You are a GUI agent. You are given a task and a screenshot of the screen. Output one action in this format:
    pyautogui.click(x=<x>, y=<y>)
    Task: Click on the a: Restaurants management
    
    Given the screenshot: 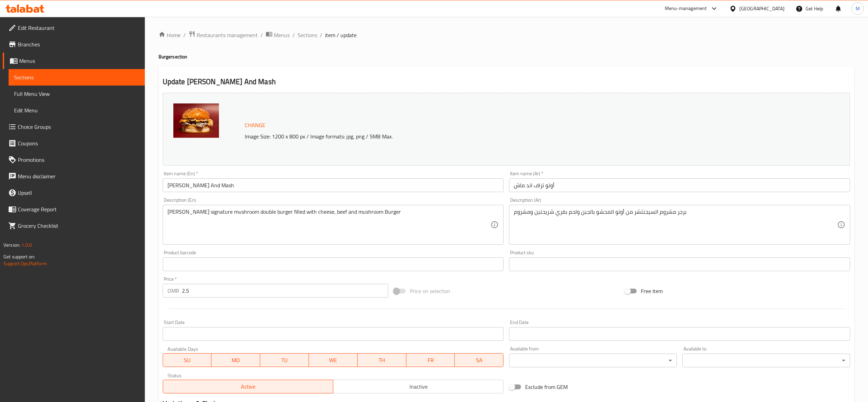 What is the action you would take?
    pyautogui.click(x=223, y=35)
    